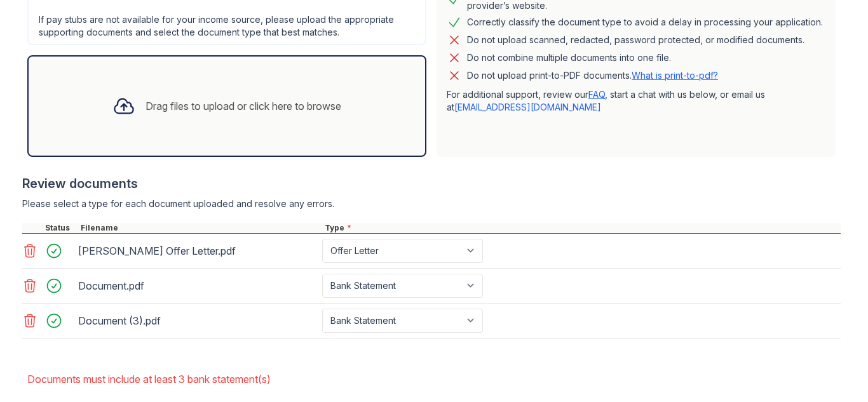  I want to click on div: Please select a type for each document uploaded and resolve any errors., so click(431, 204).